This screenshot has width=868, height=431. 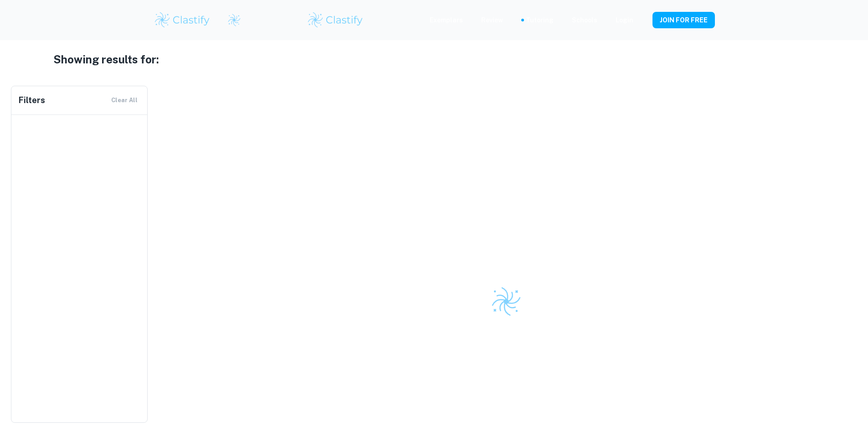 I want to click on h6: Filters, so click(x=32, y=100).